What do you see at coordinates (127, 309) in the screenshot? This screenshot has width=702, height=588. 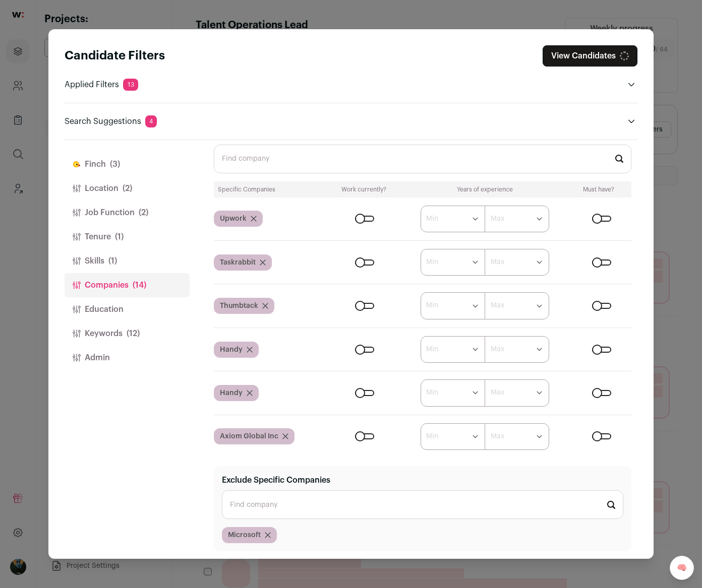 I see `button: Education` at bounding box center [127, 309].